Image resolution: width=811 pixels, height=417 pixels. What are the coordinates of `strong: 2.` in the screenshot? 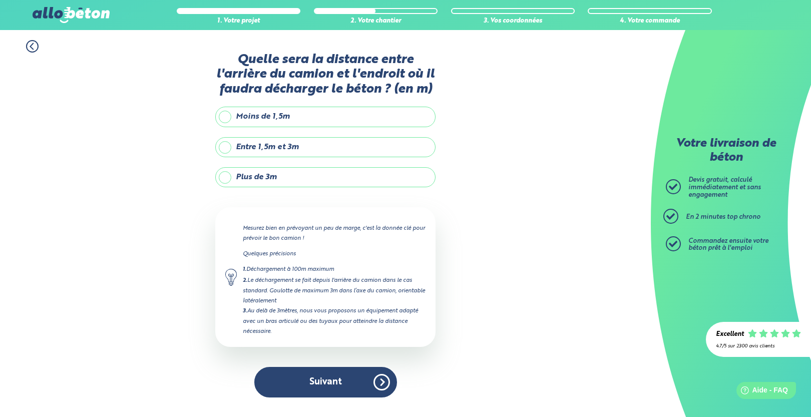 It's located at (245, 280).